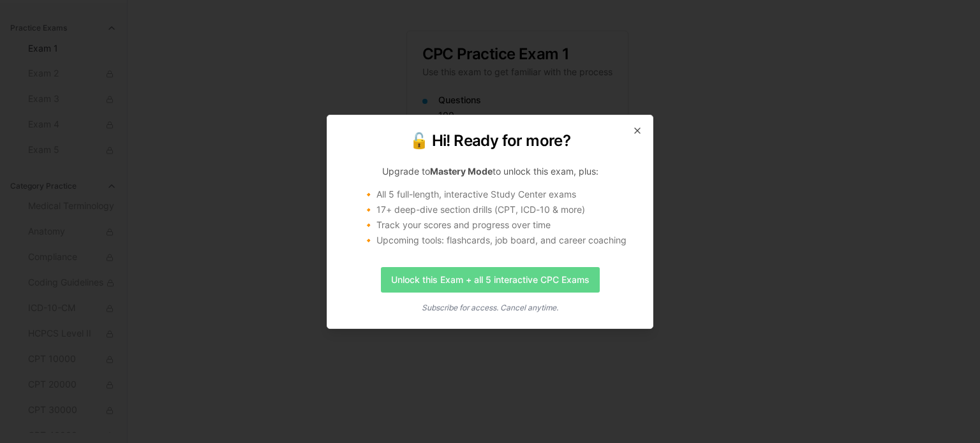 The width and height of the screenshot is (980, 443). I want to click on li: 🔸 Upcoming tools: flashcards, job board, and career coaching, so click(500, 240).